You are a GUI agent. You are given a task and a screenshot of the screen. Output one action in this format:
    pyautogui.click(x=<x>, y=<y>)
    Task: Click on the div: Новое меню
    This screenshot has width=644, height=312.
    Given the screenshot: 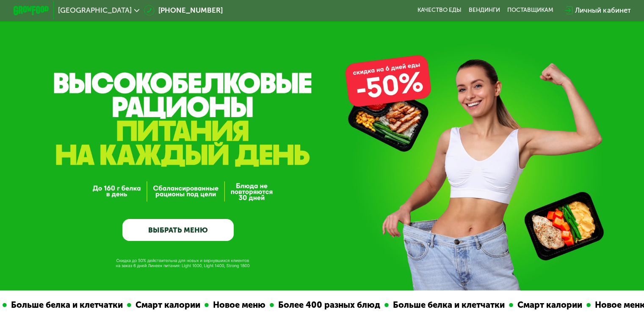 What is the action you would take?
    pyautogui.click(x=239, y=305)
    